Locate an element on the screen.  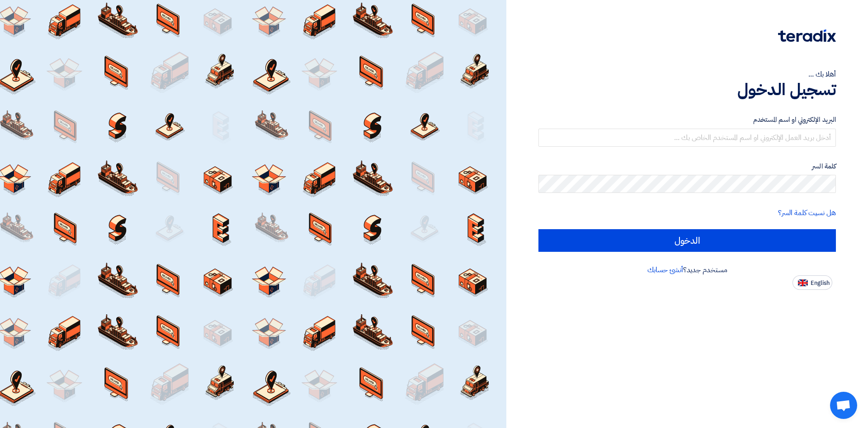
a: هل نسيت كلمة السر؟ is located at coordinates (807, 213).